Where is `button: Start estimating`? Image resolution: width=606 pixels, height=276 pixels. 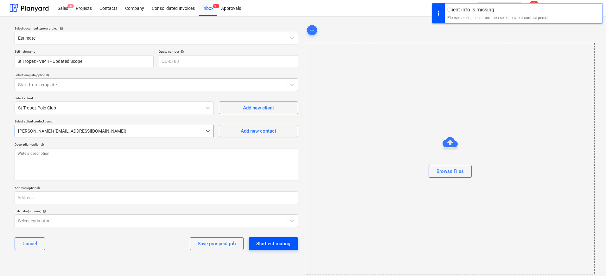
button: Start estimating is located at coordinates (273, 243).